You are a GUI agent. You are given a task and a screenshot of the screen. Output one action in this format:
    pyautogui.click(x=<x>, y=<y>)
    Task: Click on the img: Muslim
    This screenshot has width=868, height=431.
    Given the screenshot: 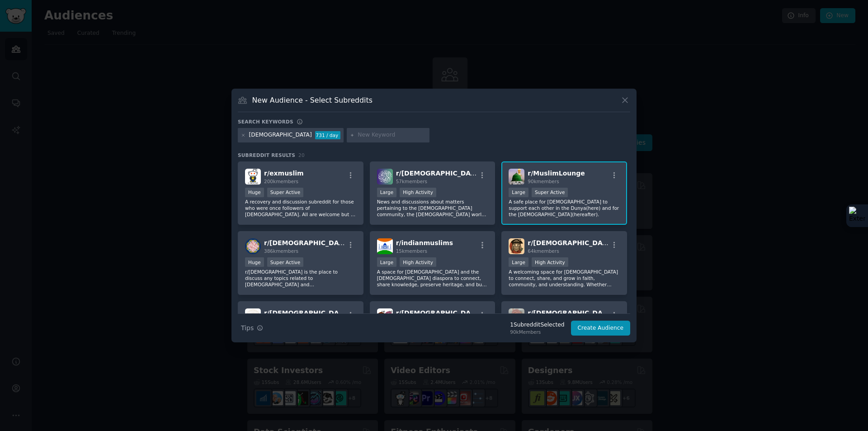 What is the action you would take?
    pyautogui.click(x=385, y=176)
    